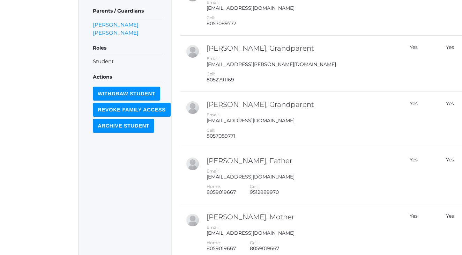 This screenshot has height=255, width=462. What do you see at coordinates (128, 48) in the screenshot?
I see `h5: Roles` at bounding box center [128, 48].